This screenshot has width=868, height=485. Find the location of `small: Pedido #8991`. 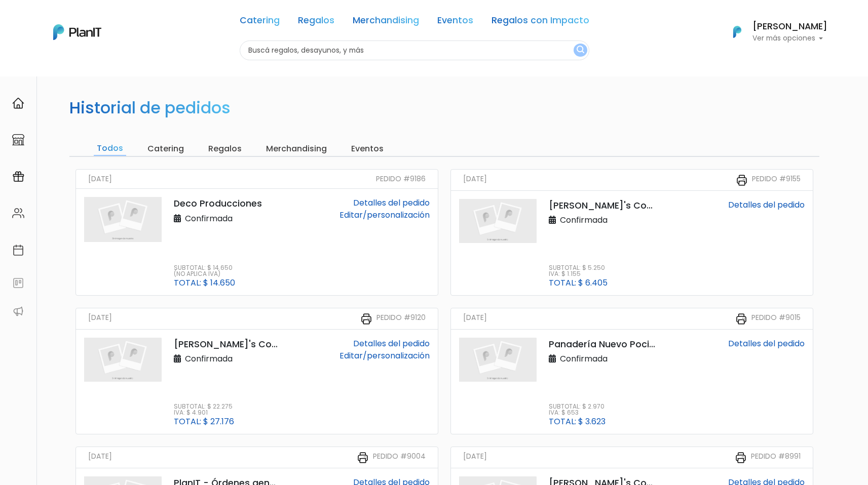

small: Pedido #8991 is located at coordinates (776, 457).